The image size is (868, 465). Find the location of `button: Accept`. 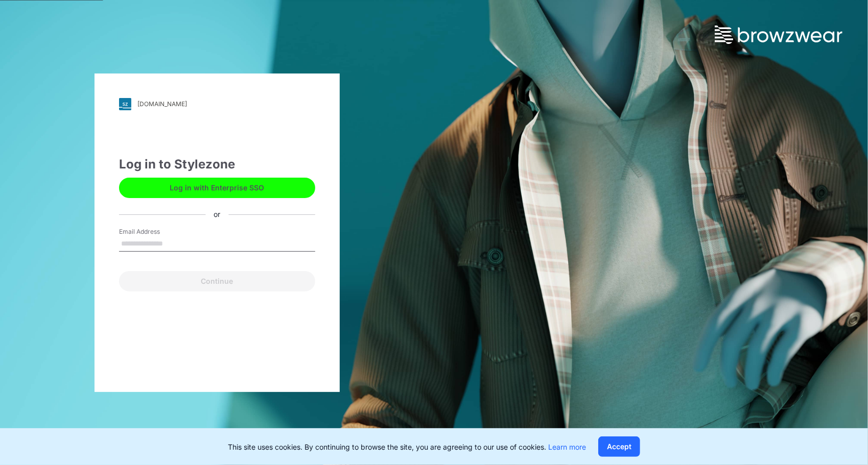

button: Accept is located at coordinates (619, 447).